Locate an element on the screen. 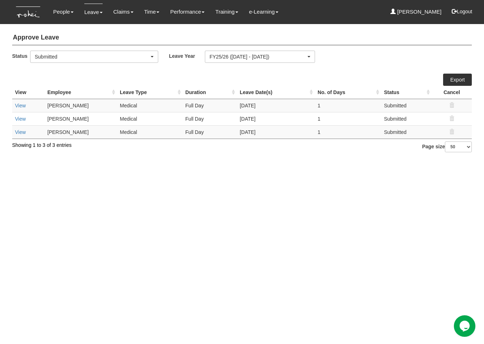 The width and height of the screenshot is (484, 344). a: Leave is located at coordinates (93, 12).